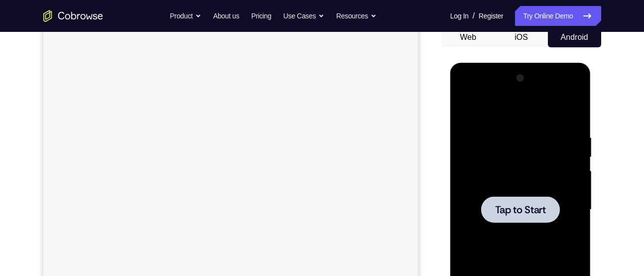 Image resolution: width=644 pixels, height=276 pixels. What do you see at coordinates (574, 37) in the screenshot?
I see `button: Android` at bounding box center [574, 37].